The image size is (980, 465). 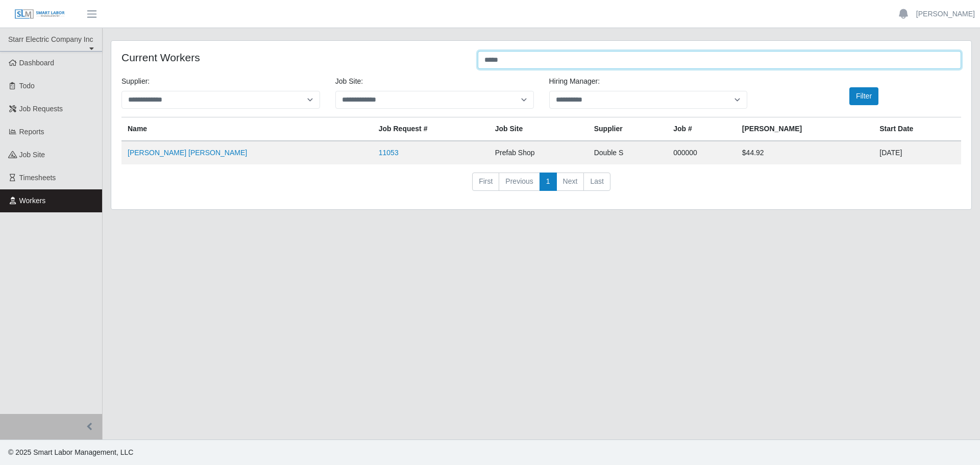 I want to click on a: 11053, so click(x=388, y=153).